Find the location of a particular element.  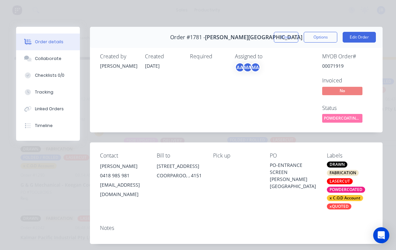

div: 00071919 is located at coordinates (347, 66).